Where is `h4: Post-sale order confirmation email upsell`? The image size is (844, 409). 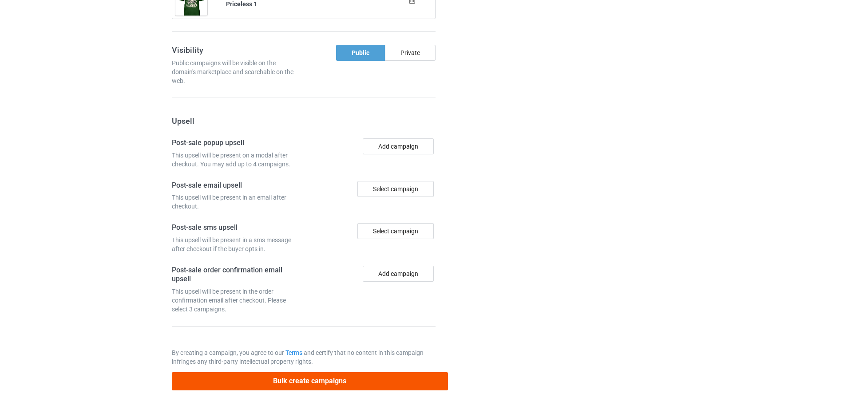 h4: Post-sale order confirmation email upsell is located at coordinates (236, 275).